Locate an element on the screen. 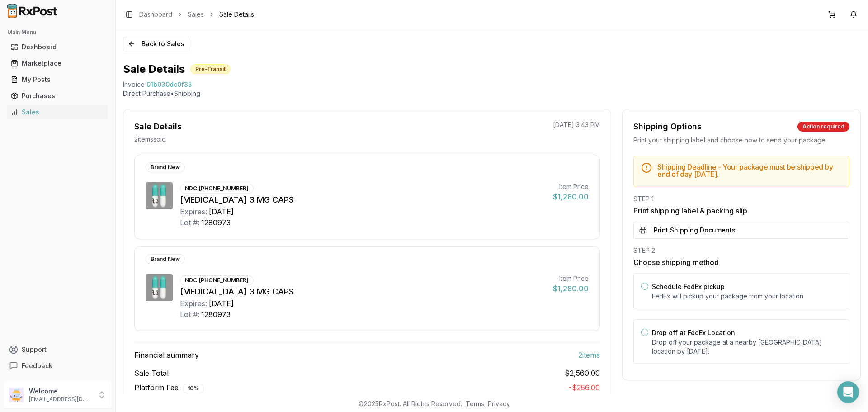 This screenshot has width=868, height=412. p: Direct Purchase • Shipping is located at coordinates (491, 93).